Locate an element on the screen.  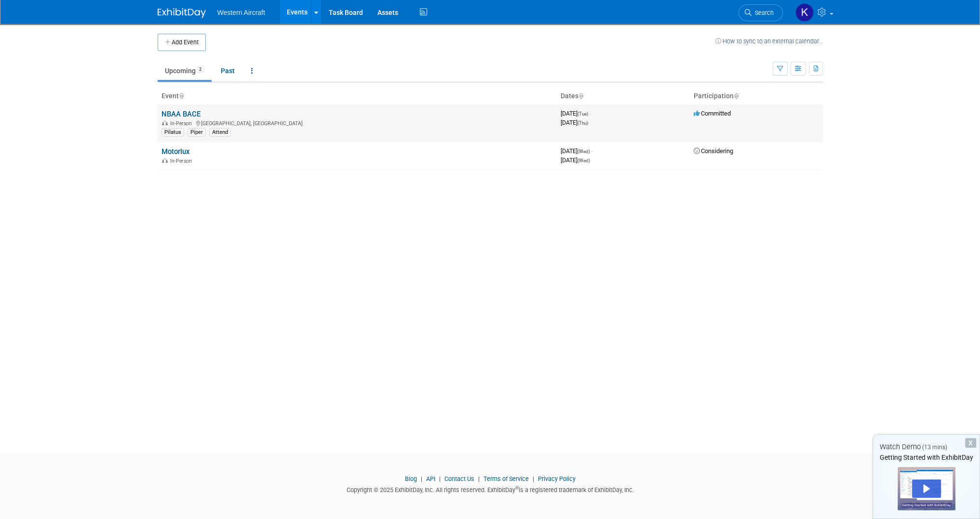
a: Sort by Participation Type is located at coordinates (736, 96).